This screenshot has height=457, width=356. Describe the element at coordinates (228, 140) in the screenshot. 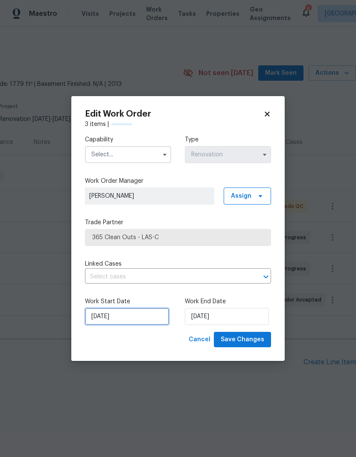

I see `label: Type` at that location.